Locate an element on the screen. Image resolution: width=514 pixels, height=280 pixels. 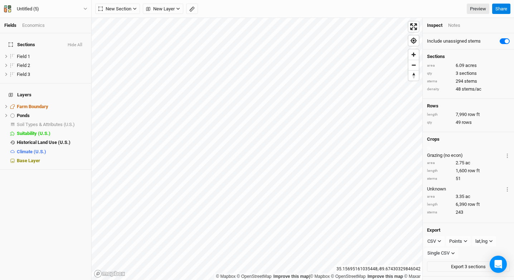
span: rows is located at coordinates (467, 122).